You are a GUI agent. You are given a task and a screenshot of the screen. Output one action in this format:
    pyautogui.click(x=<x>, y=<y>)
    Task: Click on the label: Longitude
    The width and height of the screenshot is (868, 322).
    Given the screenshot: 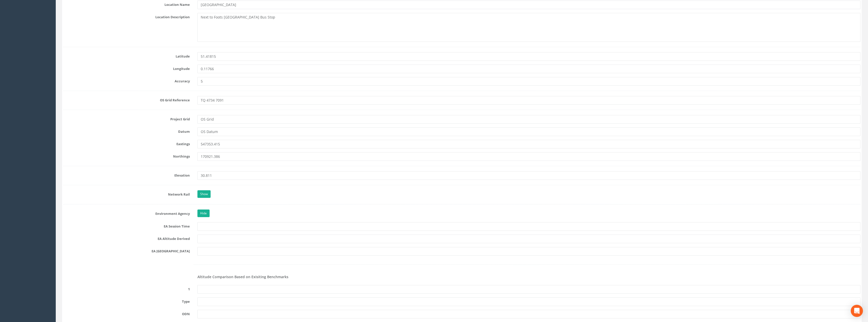 What is the action you would take?
    pyautogui.click(x=126, y=68)
    